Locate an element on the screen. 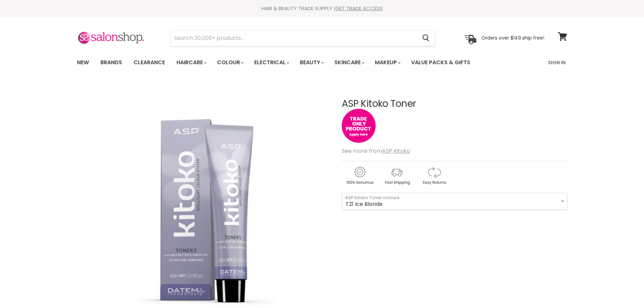 Image resolution: width=644 pixels, height=308 pixels. span: See more from is located at coordinates (376, 151).